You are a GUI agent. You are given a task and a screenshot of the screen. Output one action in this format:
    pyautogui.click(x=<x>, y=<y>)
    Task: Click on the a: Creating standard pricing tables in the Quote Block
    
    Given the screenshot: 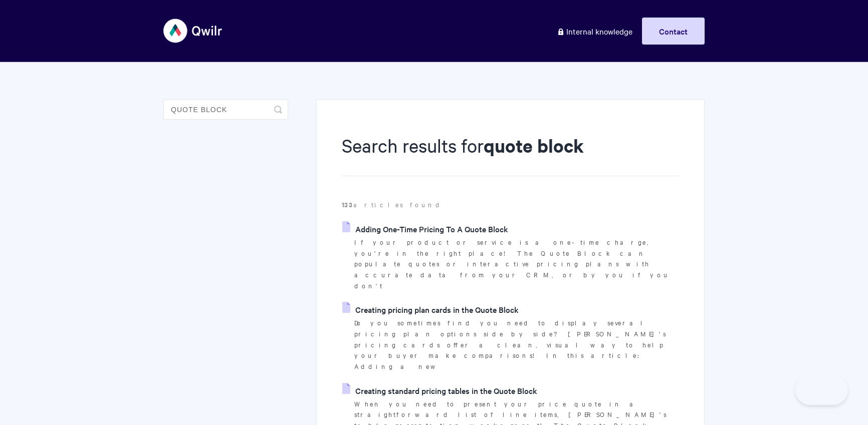 What is the action you would take?
    pyautogui.click(x=440, y=391)
    